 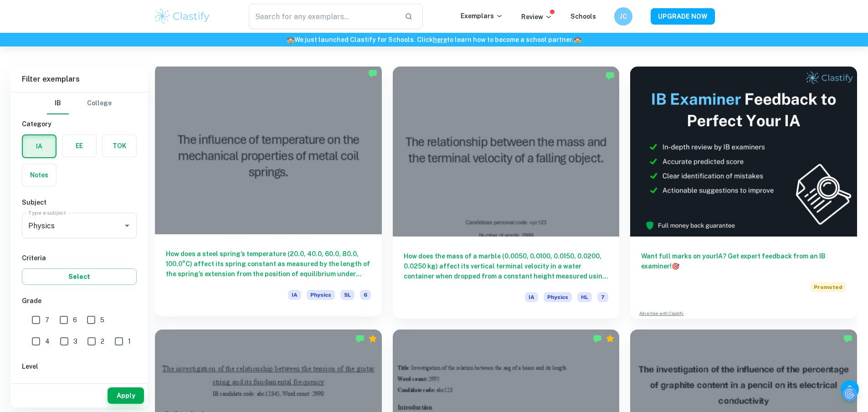 I want to click on a: Want full marks on yourIA? Get expert feedback from an IB examiner!PromotedAdvertise with Clastify, so click(x=744, y=192).